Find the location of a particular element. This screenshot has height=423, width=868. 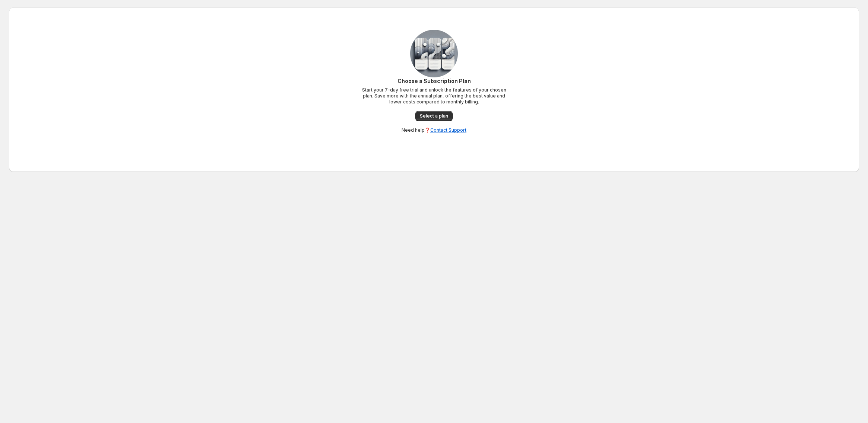

p: Need help❓ is located at coordinates (434, 131).